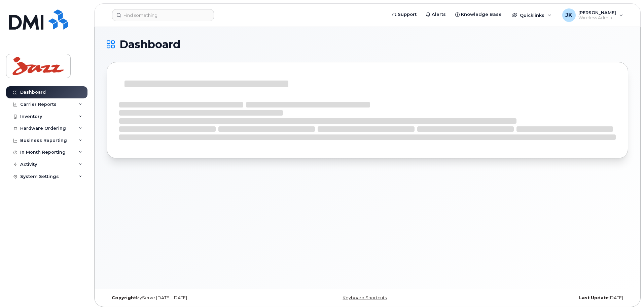  Describe the element at coordinates (124, 298) in the screenshot. I see `strong: Copyright` at that location.